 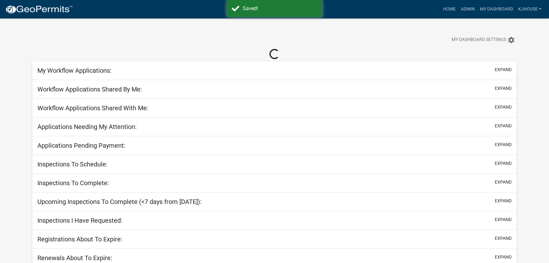 I want to click on a: Admin, so click(x=468, y=9).